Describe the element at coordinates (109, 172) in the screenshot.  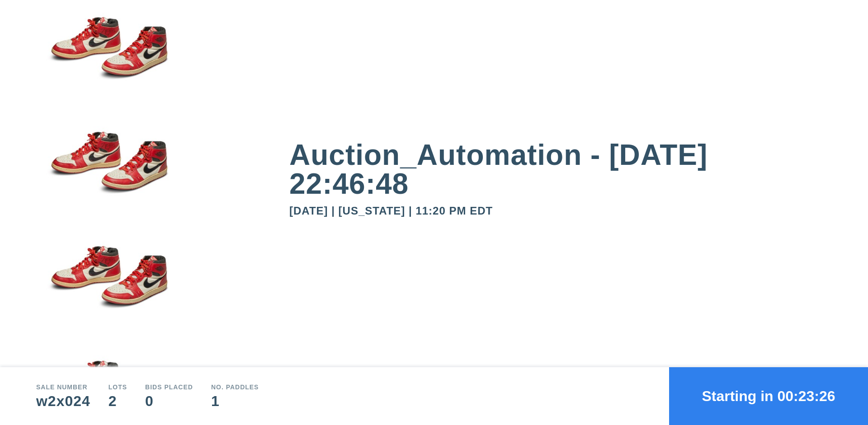
I see `img: small` at that location.